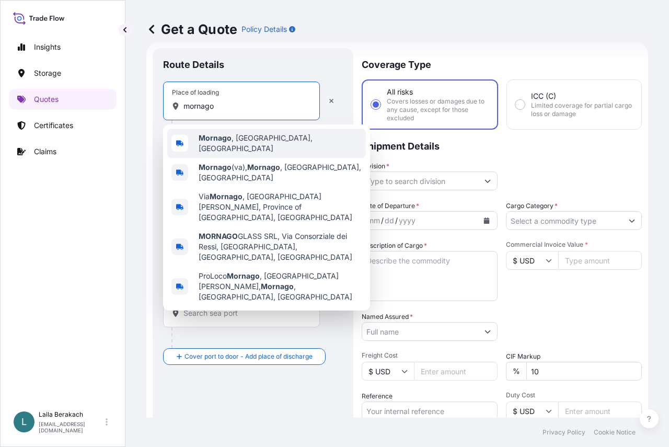 The width and height of the screenshot is (669, 447). What do you see at coordinates (377, 396) in the screenshot?
I see `label: Reference` at bounding box center [377, 396].